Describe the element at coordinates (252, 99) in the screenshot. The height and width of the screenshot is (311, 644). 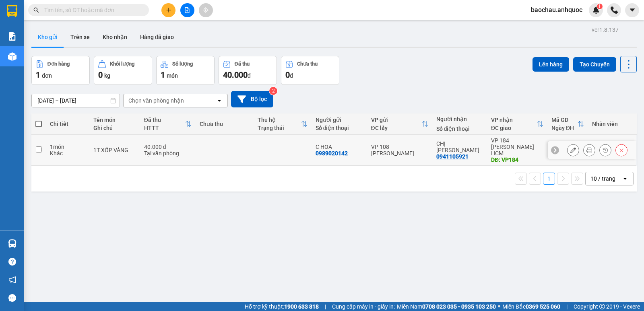
I see `button: Bộ lọc` at that location.